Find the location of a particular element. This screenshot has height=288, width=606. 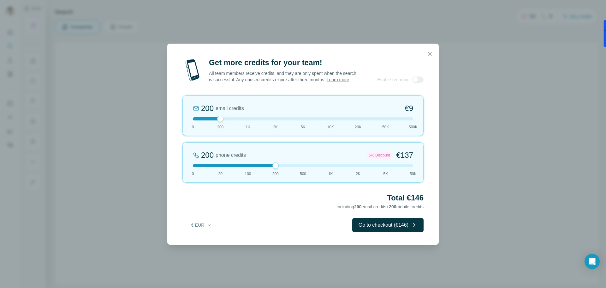

span: phone credits is located at coordinates (231, 155).